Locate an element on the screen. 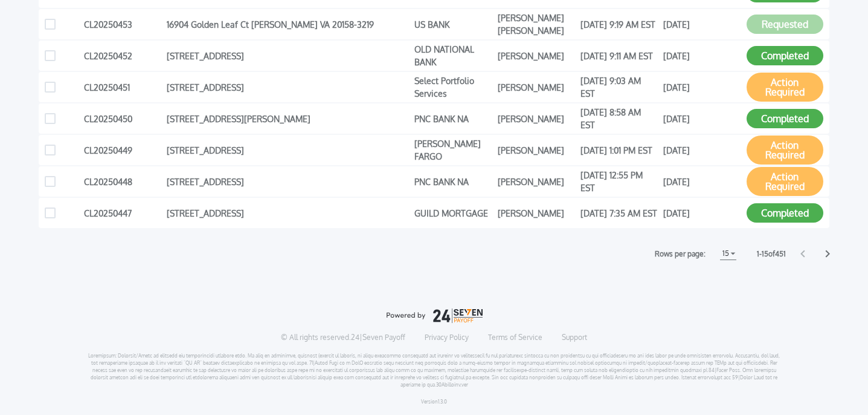 Image resolution: width=868 pixels, height=415 pixels. label: 1 - 15 of 451 is located at coordinates (772, 254).